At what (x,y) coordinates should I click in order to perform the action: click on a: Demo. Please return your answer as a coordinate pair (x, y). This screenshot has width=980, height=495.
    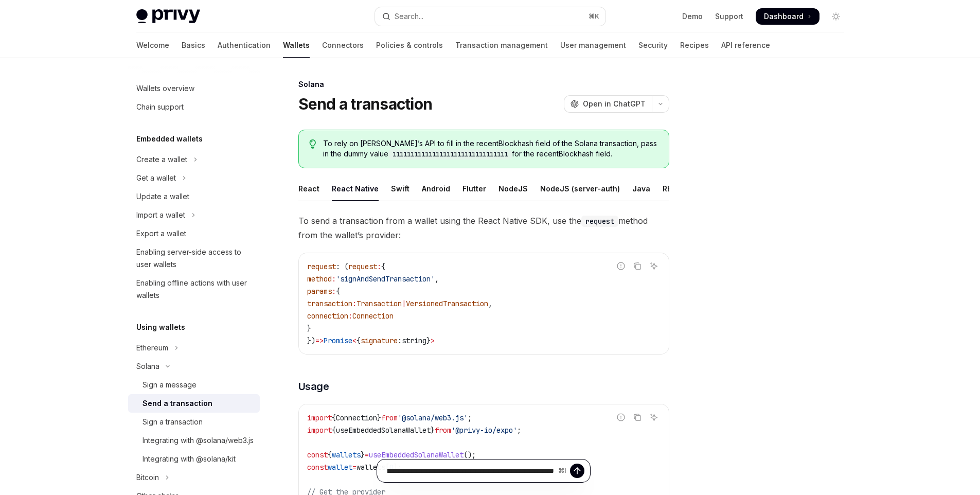
    Looking at the image, I should click on (693, 17).